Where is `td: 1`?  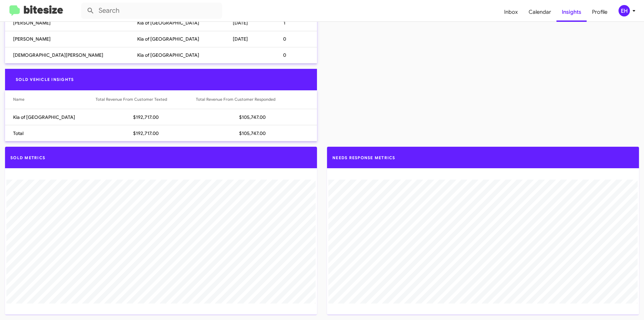 td: 1 is located at coordinates (288, 23).